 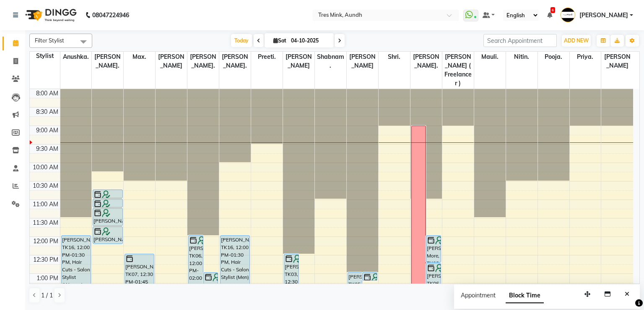 What do you see at coordinates (76, 57) in the screenshot?
I see `span: Anushka.` at bounding box center [76, 57].